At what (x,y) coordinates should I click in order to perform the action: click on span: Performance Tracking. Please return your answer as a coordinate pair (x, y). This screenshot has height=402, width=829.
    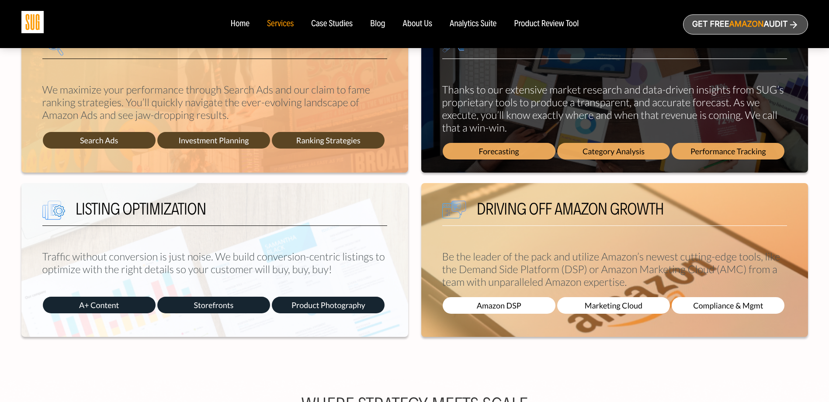
    Looking at the image, I should click on (728, 151).